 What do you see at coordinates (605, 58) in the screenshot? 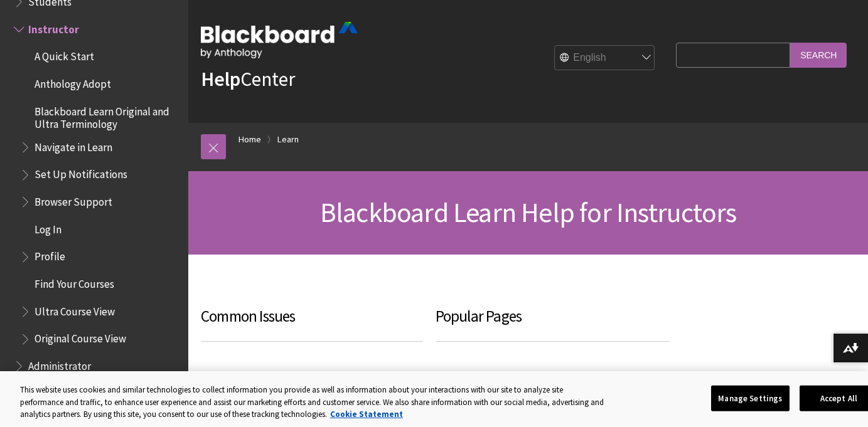
I see `select: Site Language Selector` at bounding box center [605, 58].